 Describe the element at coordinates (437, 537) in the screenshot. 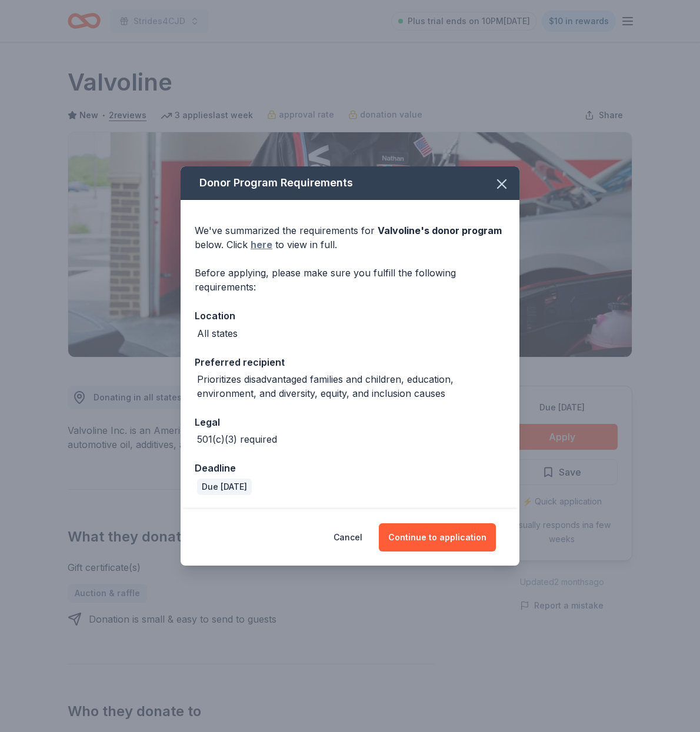

I see `button: Continue to application` at that location.